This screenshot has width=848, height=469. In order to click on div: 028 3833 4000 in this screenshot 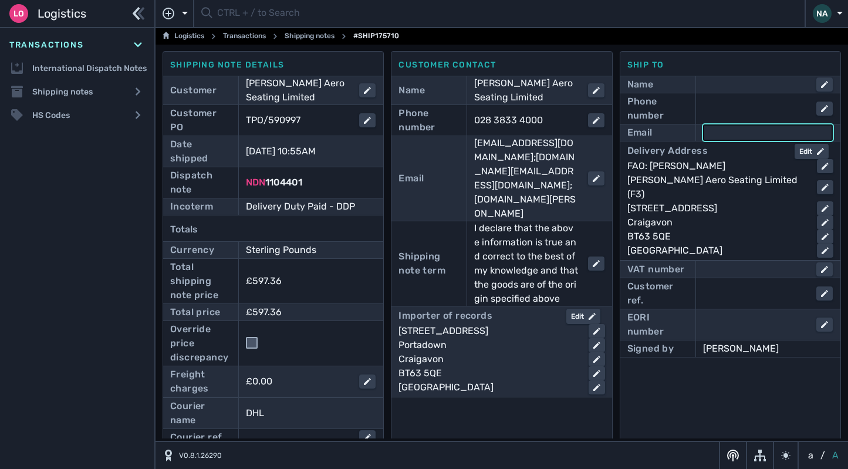, I will do `click(526, 120)`.